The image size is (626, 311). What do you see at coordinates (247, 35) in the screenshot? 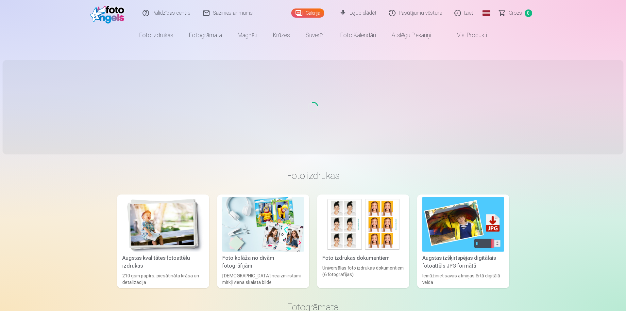
I see `a: Magnēti` at bounding box center [247, 35].